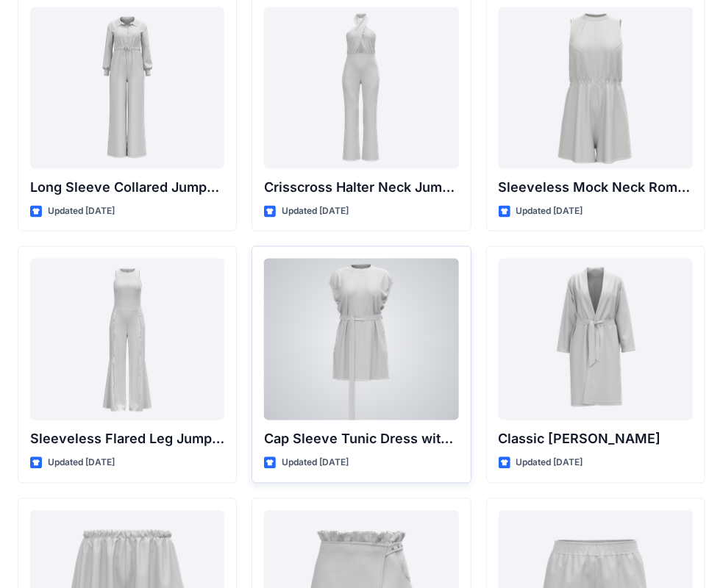 The width and height of the screenshot is (723, 588). What do you see at coordinates (596, 88) in the screenshot?
I see `a: Sleeveless Mock Neck Romper with Drawstring Waist` at bounding box center [596, 88].